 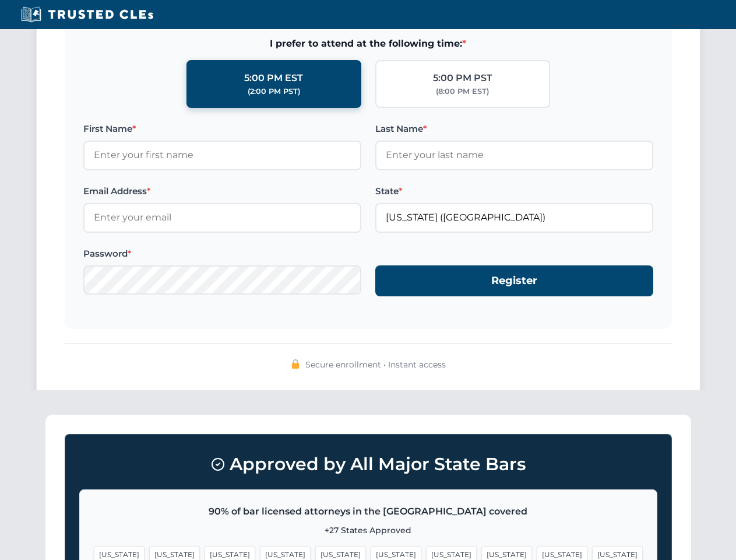 What do you see at coordinates (463, 79) in the screenshot?
I see `div: 5:00 PM PST` at bounding box center [463, 79].